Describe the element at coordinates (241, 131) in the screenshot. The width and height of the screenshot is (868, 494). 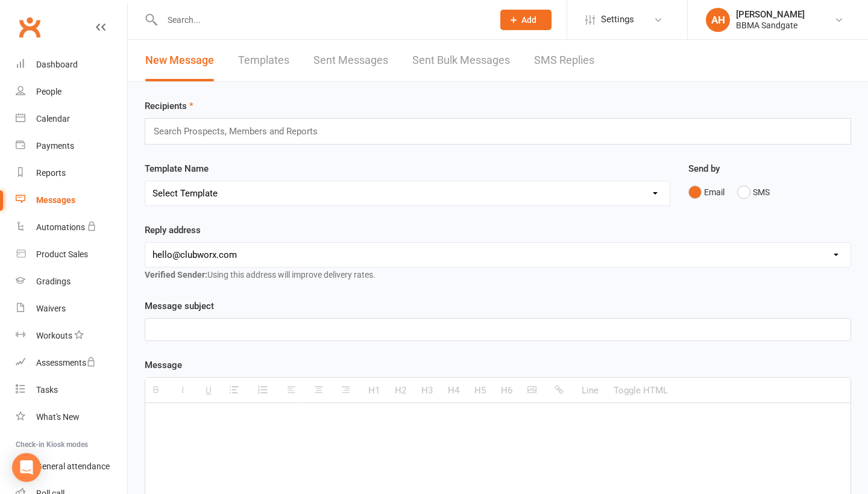
I see `input: Search Prospects, Members and Reports` at that location.